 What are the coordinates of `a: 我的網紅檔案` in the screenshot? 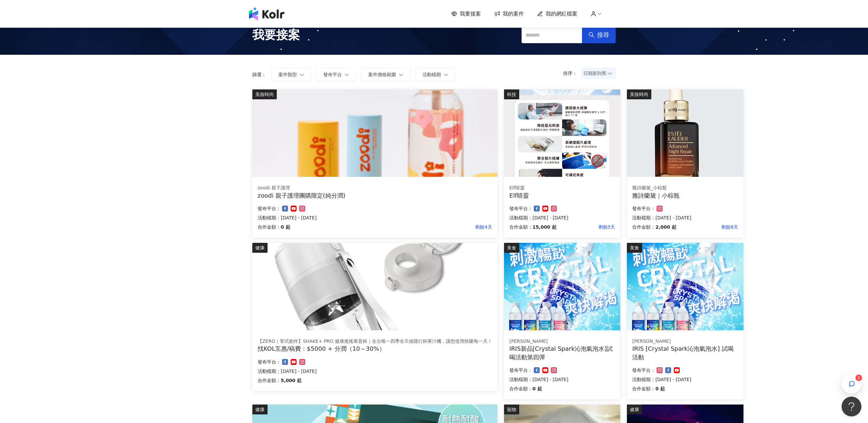 It's located at (557, 14).